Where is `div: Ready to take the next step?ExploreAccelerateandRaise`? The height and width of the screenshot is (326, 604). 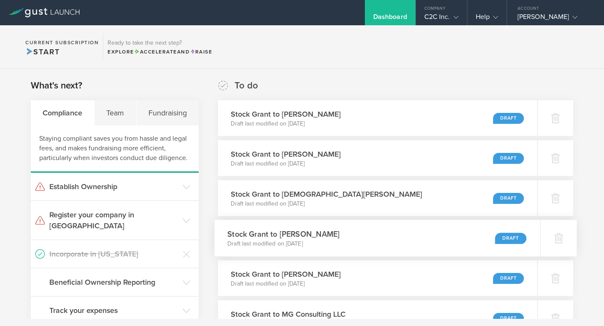
div: Ready to take the next step?ExploreAccelerateandRaise is located at coordinates (159, 47).